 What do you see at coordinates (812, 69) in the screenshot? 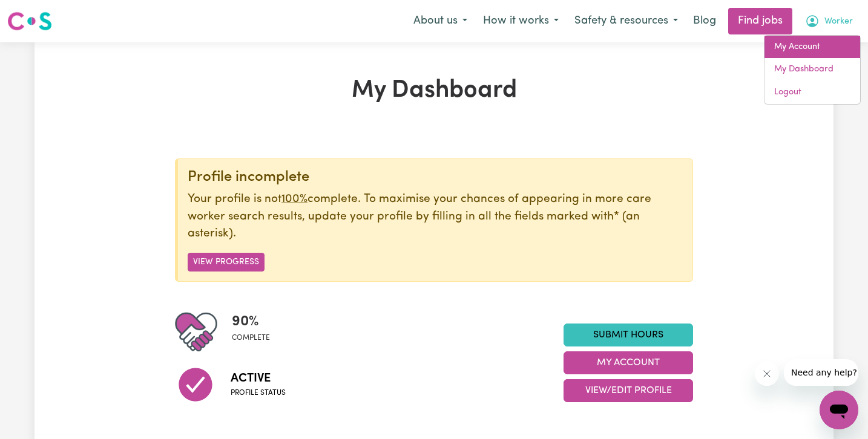
I see `div: My Account` at bounding box center [812, 69].